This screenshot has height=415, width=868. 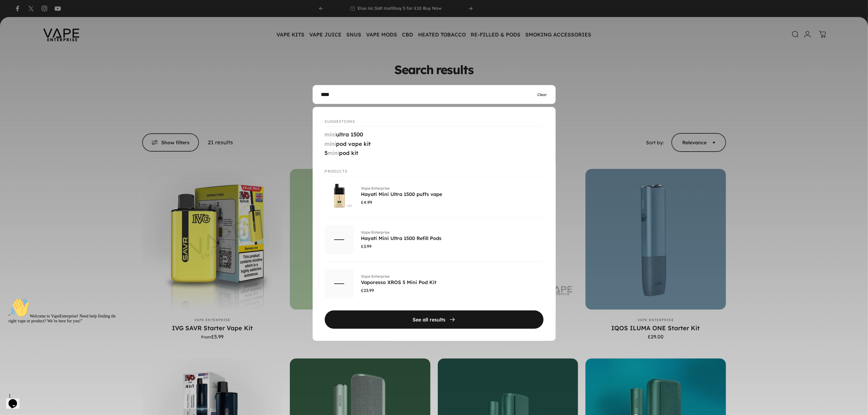 What do you see at coordinates (57, 23) in the screenshot?
I see `span: " Welcome to VapeEnterprise! Need help finding the right vape or product? We’re here for you!"` at bounding box center [57, 23].